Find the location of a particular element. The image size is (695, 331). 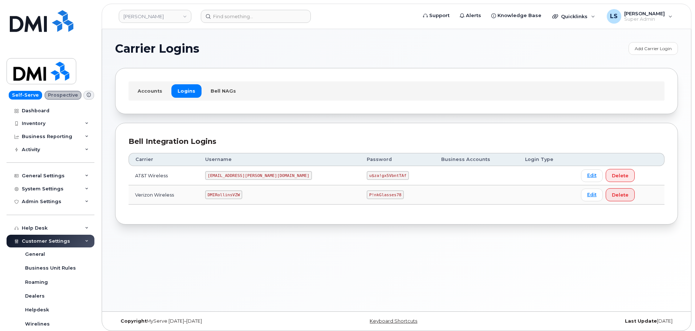

th: Password is located at coordinates (397, 159).